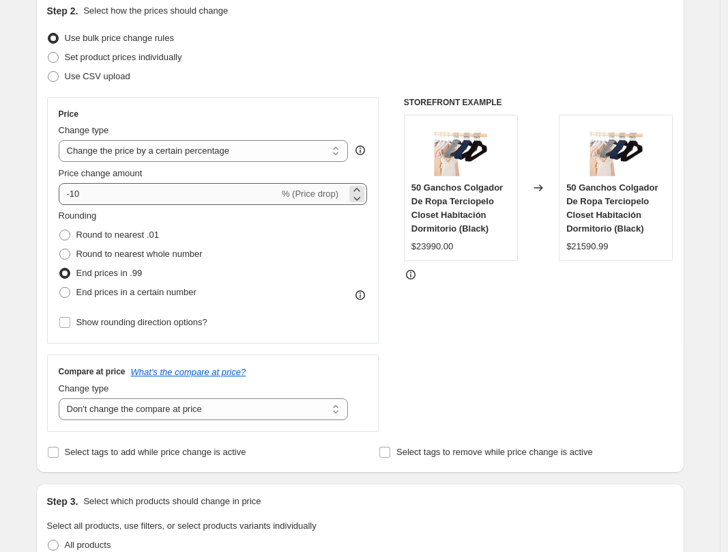 The height and width of the screenshot is (552, 728). Describe the element at coordinates (432, 246) in the screenshot. I see `div: $23990.00` at that location.